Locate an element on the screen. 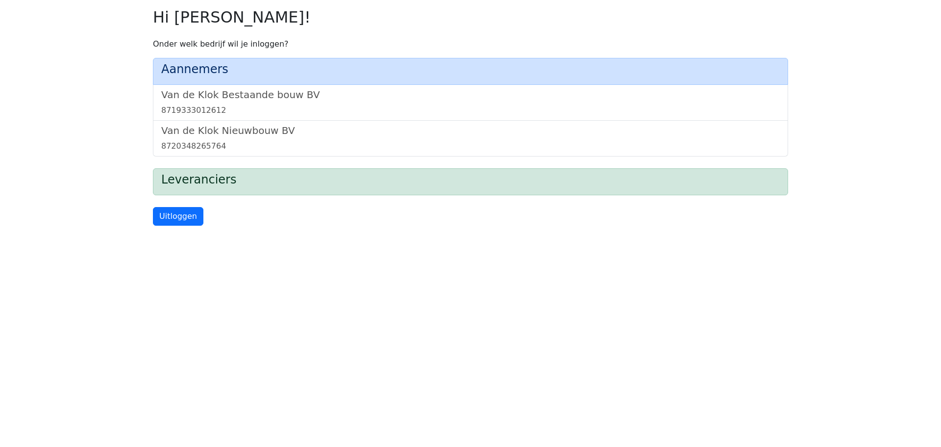  a: Uitloggen is located at coordinates (178, 216).